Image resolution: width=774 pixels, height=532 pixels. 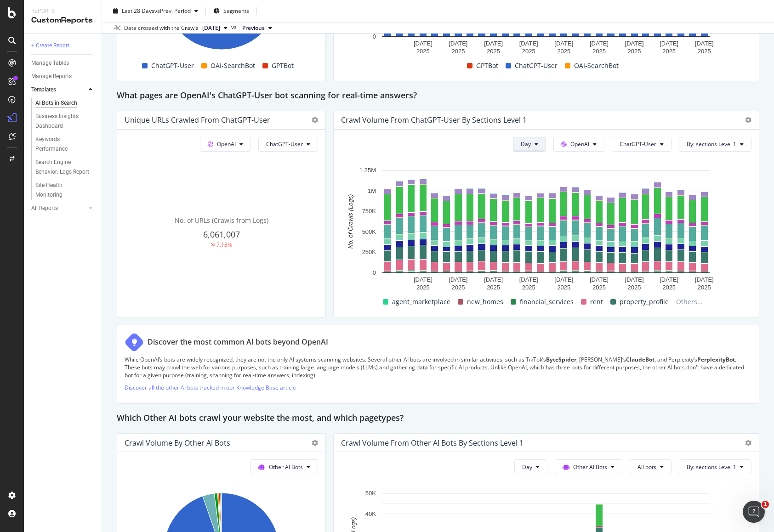 I want to click on a: Manage Tables, so click(x=63, y=63).